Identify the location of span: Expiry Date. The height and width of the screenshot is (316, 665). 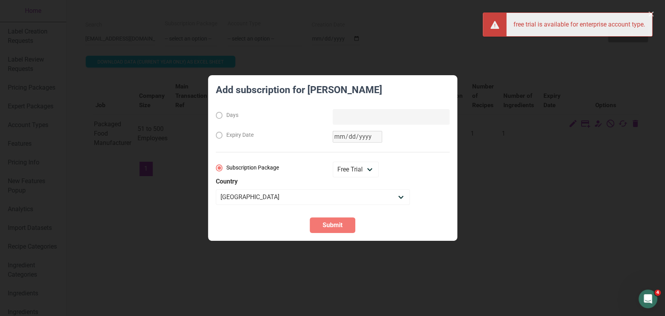
(238, 135).